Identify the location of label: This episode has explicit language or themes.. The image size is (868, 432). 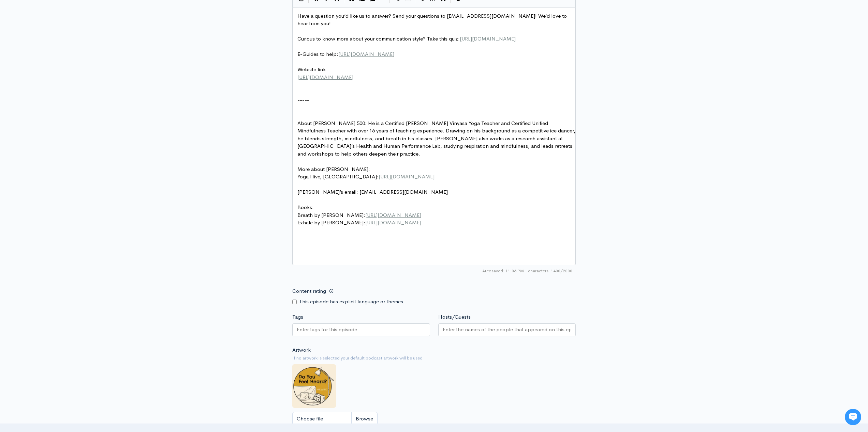
(352, 302).